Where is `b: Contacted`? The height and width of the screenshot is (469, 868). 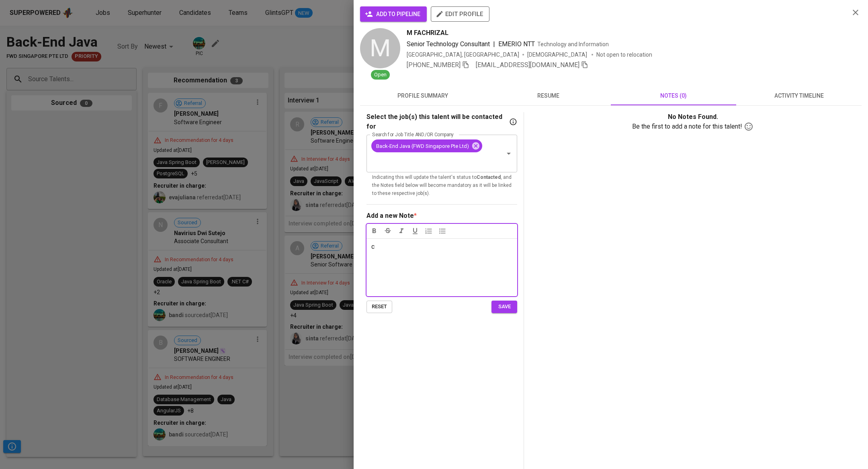 b: Contacted is located at coordinates (489, 177).